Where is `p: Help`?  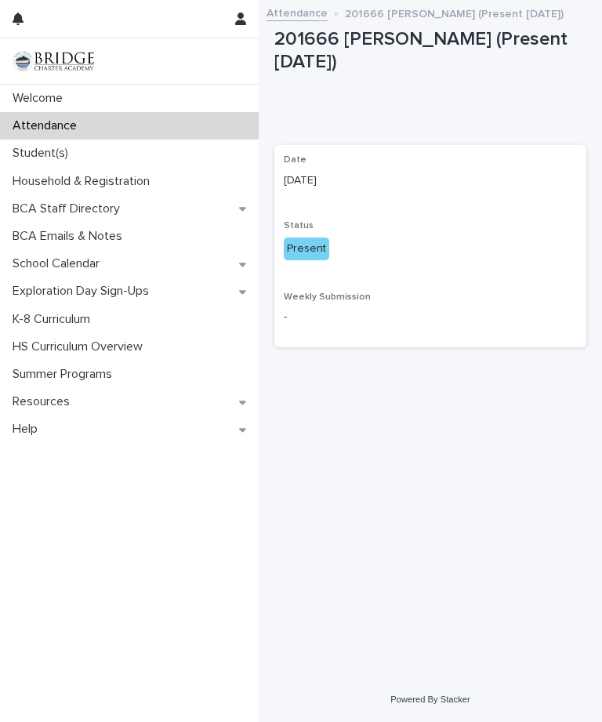
p: Help is located at coordinates (28, 429).